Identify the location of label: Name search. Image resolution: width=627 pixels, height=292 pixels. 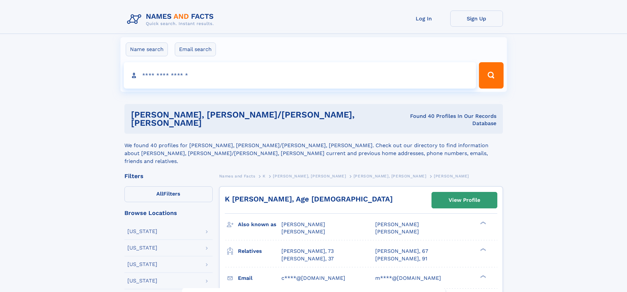
(147, 49).